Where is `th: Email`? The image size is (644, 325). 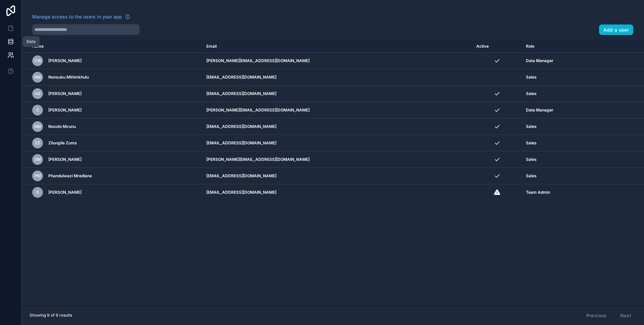 th: Email is located at coordinates (337, 46).